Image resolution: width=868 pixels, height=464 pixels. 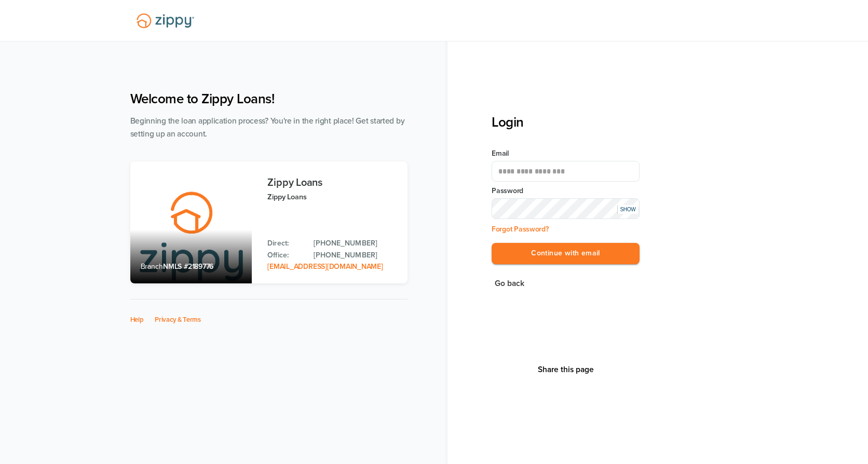 I want to click on a: Privacy & Terms, so click(x=177, y=320).